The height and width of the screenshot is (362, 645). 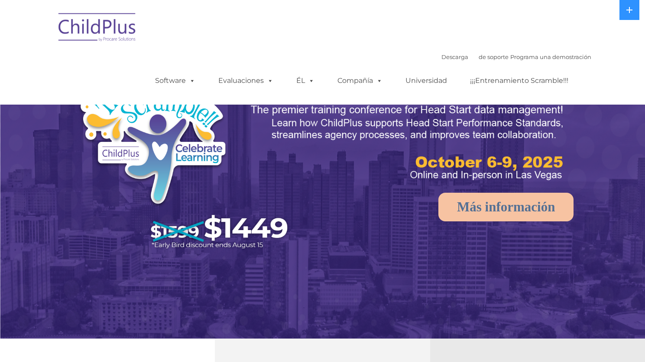 What do you see at coordinates (506, 207) in the screenshot?
I see `a: Más información` at bounding box center [506, 207].